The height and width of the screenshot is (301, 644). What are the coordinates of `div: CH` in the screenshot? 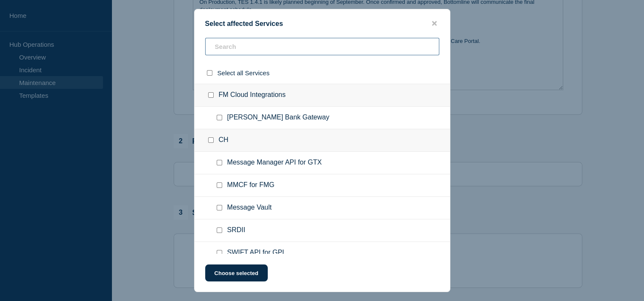 It's located at (322, 140).